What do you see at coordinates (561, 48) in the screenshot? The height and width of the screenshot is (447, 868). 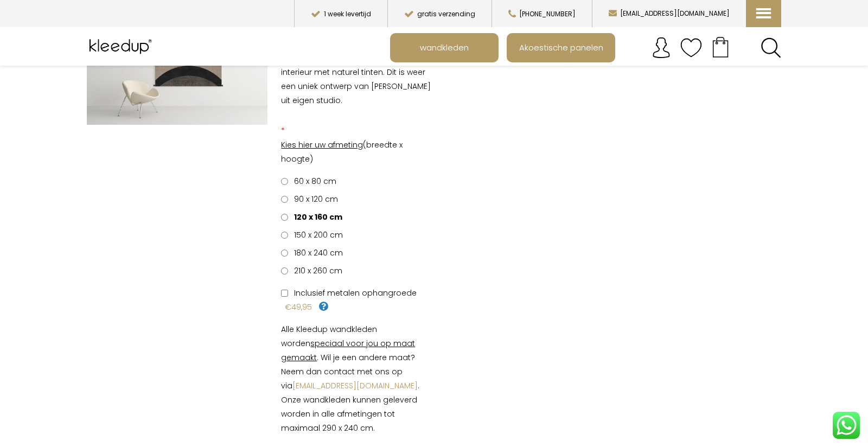 I see `a: Akoestische panelen` at bounding box center [561, 48].